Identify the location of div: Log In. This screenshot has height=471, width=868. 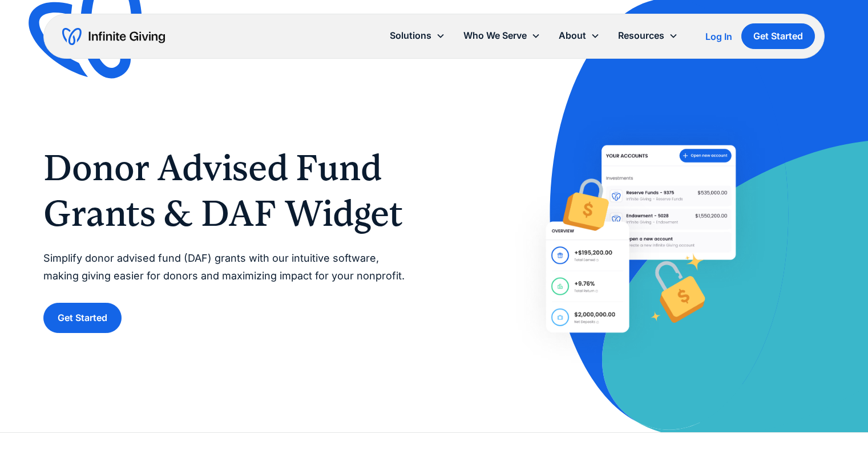
(719, 36).